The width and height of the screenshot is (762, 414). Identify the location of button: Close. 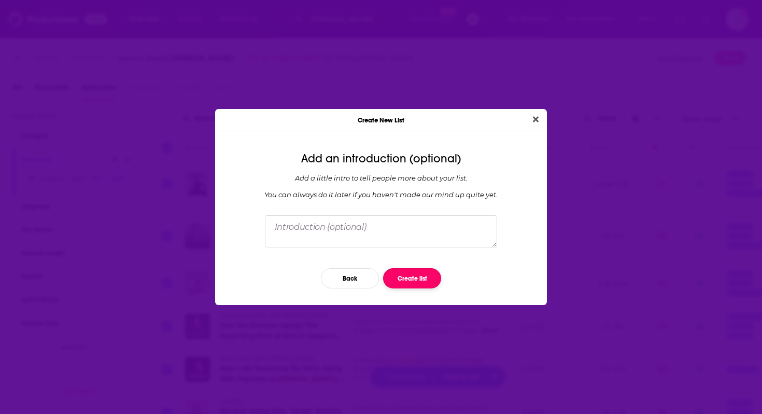
(536, 119).